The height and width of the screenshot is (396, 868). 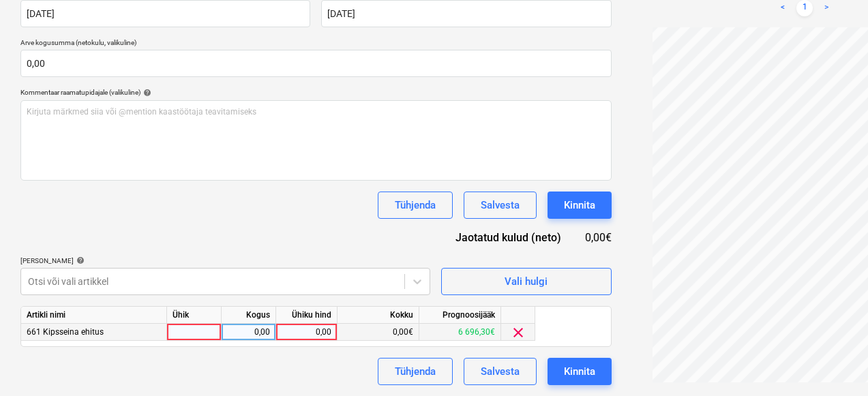 What do you see at coordinates (460, 332) in the screenshot?
I see `div: 6 696,30€` at bounding box center [460, 332].